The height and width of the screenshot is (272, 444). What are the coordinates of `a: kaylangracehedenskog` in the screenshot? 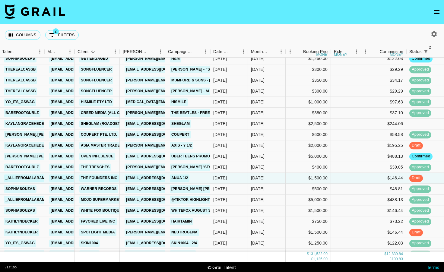 It's located at (31, 124).